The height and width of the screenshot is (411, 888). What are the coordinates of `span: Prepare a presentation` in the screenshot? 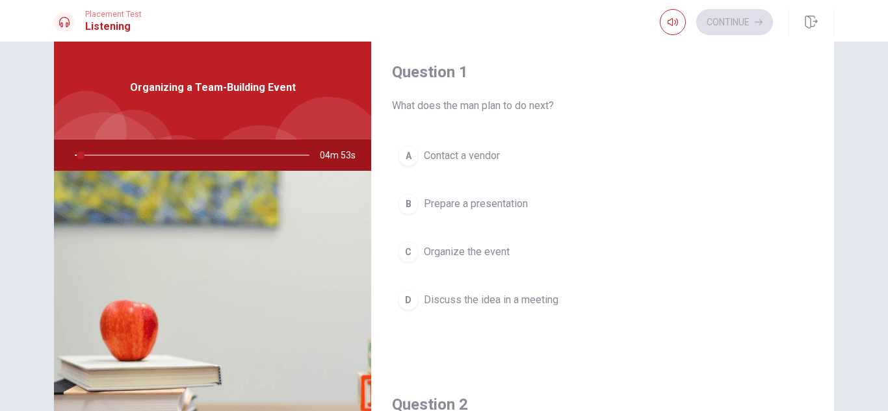 It's located at (476, 204).